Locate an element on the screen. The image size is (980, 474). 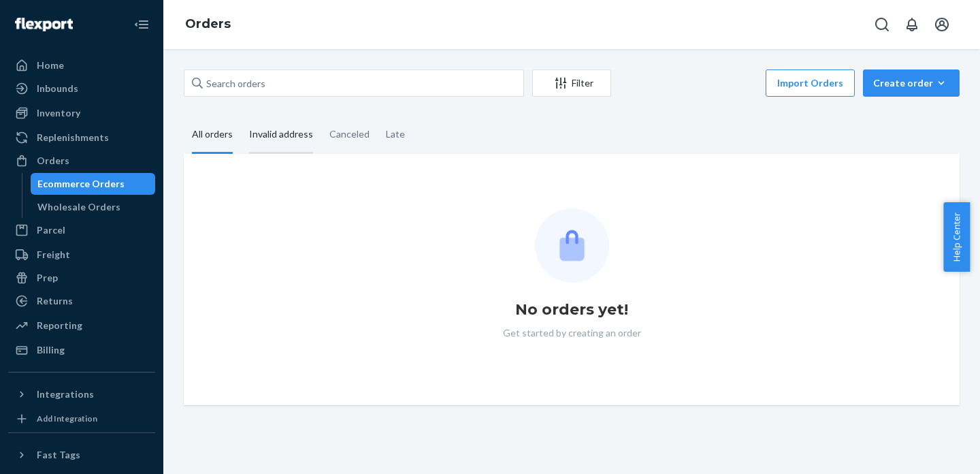
div: Orders is located at coordinates (53, 161).